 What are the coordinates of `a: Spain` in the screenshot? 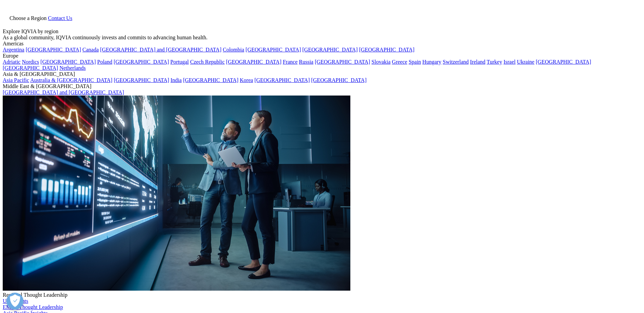 It's located at (415, 62).